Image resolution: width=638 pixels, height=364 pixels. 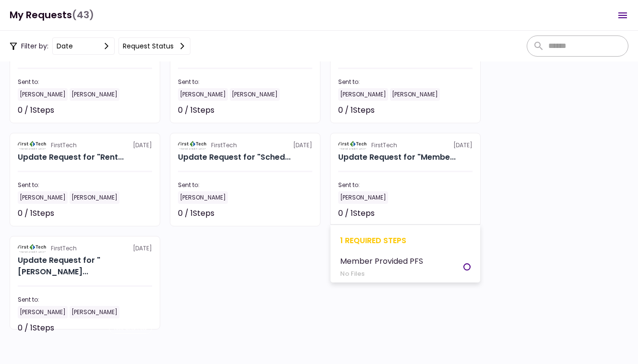 What do you see at coordinates (623, 15) in the screenshot?
I see `button: Open menu` at bounding box center [623, 15].